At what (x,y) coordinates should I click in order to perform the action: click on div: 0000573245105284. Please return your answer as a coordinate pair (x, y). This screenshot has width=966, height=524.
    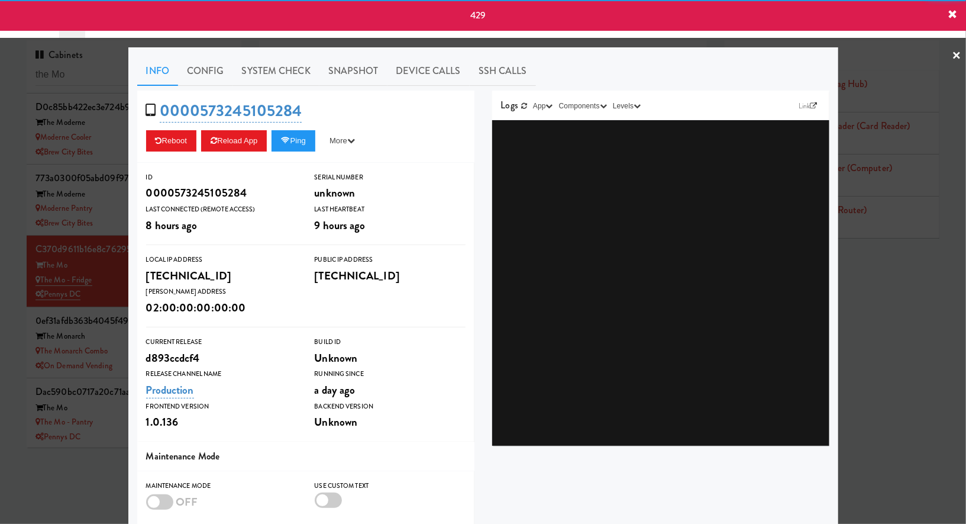
    Looking at the image, I should click on (221, 193).